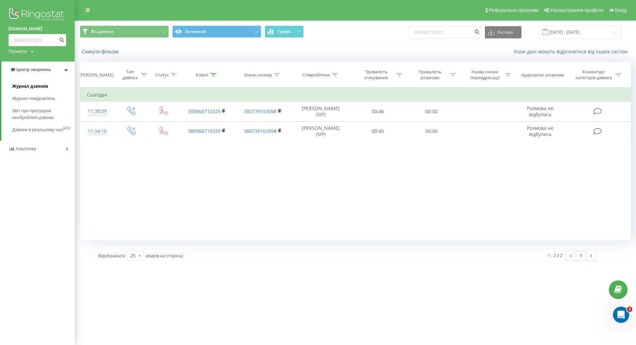 The image size is (636, 345). I want to click on div: Співробітник, so click(316, 75).